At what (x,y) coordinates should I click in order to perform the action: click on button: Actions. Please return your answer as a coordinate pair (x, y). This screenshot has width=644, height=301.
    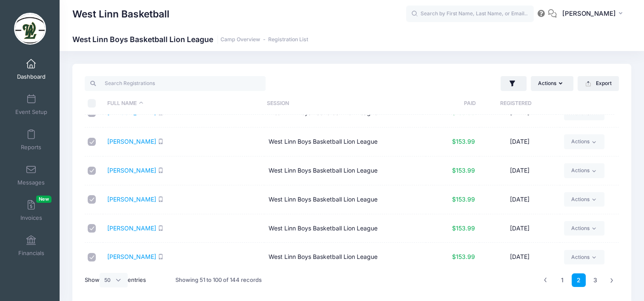
    Looking at the image, I should click on (551, 83).